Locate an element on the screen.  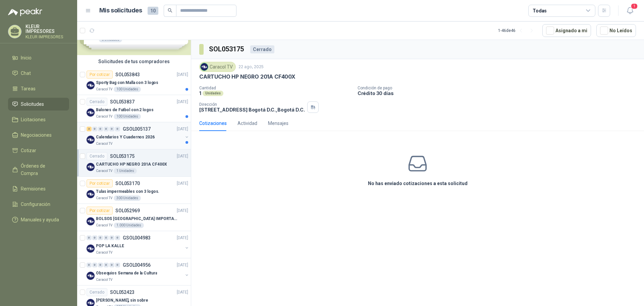
span: Licitaciones is located at coordinates (34, 120).